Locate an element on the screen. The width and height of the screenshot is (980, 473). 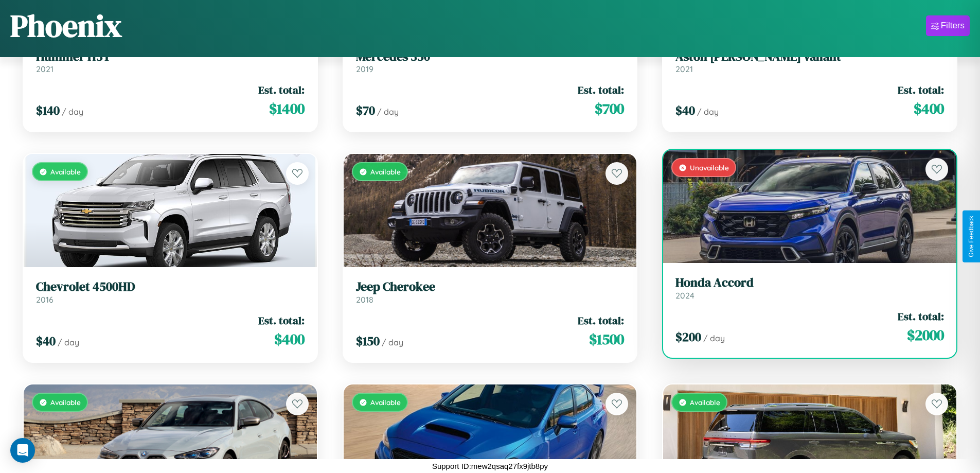
span: $ 70 is located at coordinates (365, 110).